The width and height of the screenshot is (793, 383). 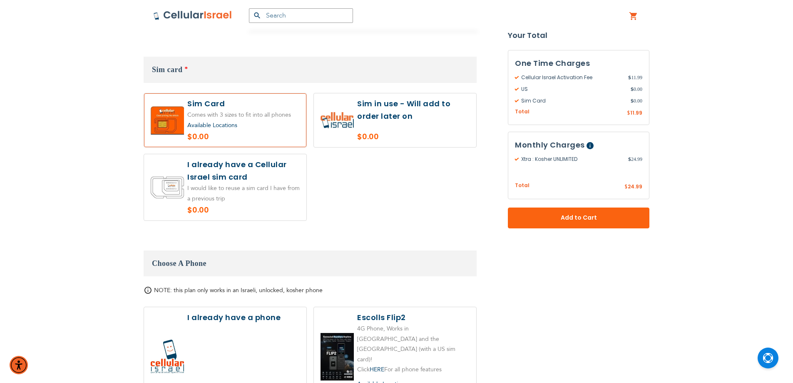 I want to click on span: Sim card, so click(x=167, y=70).